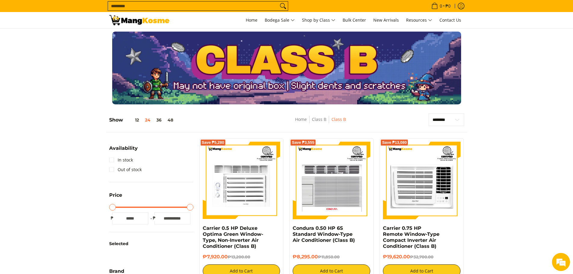 This screenshot has width=573, height=274. What do you see at coordinates (280, 20) in the screenshot?
I see `span: Bodega Sale` at bounding box center [280, 20].